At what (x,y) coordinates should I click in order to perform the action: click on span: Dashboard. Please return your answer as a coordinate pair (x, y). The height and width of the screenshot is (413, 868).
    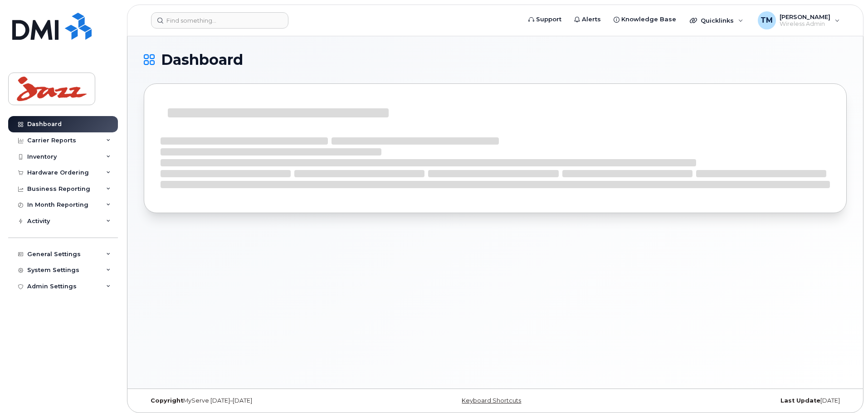
    Looking at the image, I should click on (202, 60).